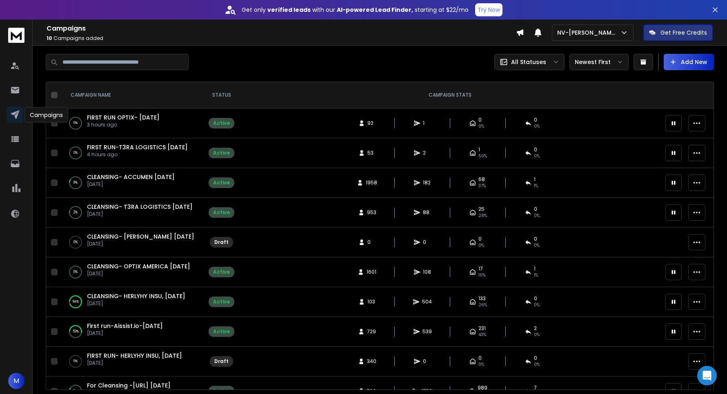  Describe the element at coordinates (483, 216) in the screenshot. I see `span: 28 %` at that location.